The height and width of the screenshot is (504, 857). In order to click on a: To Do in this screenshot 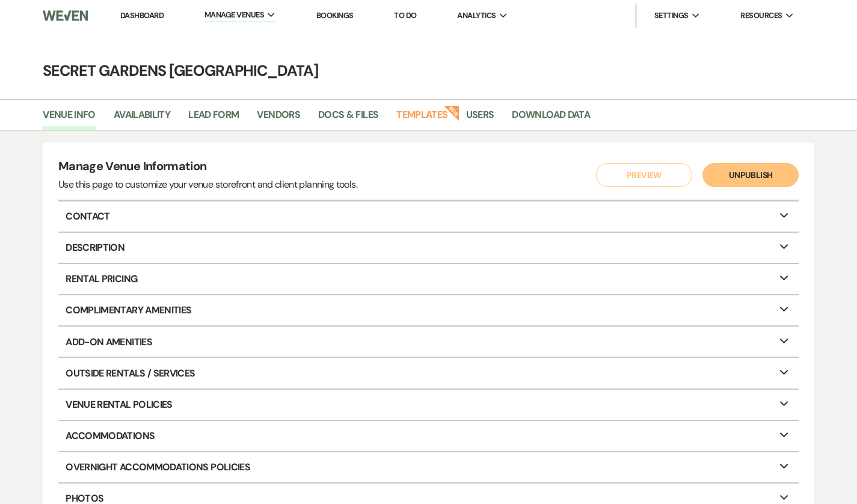, I will do `click(405, 15)`.